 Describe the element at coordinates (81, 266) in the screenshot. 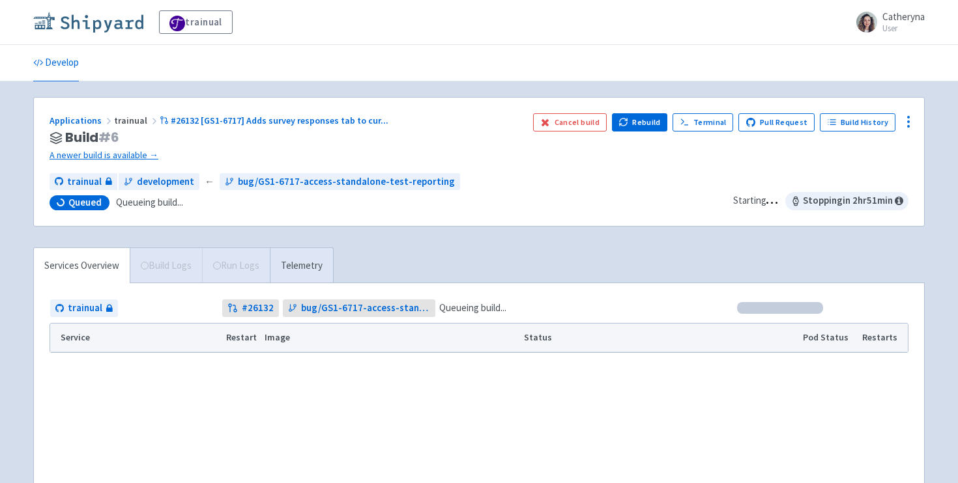

I see `a: Services Overview` at that location.